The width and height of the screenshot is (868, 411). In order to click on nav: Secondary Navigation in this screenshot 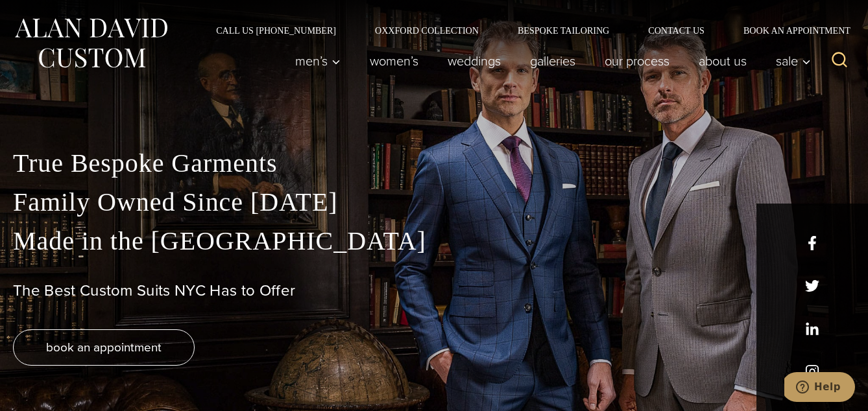, I will do `click(526, 31)`.